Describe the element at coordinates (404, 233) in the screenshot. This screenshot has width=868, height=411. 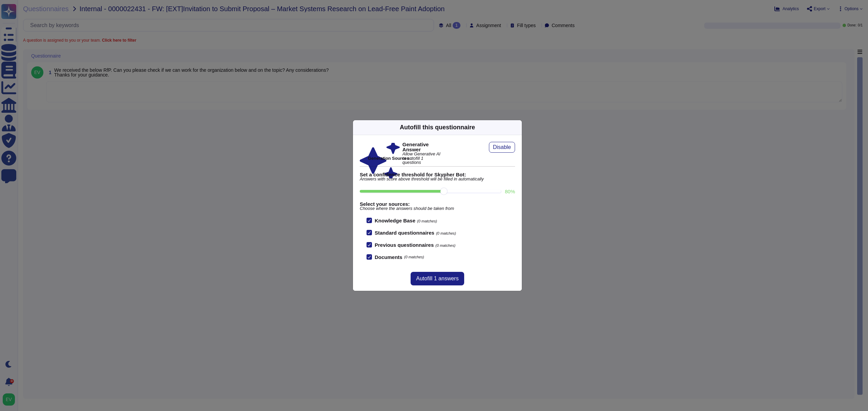
I see `b: Standard questionnaires` at that location.